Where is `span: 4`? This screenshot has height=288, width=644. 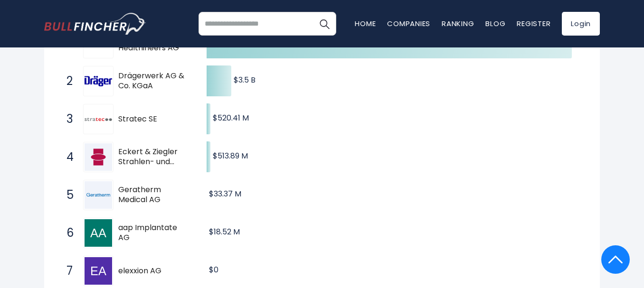 span: 4 is located at coordinates (66, 157).